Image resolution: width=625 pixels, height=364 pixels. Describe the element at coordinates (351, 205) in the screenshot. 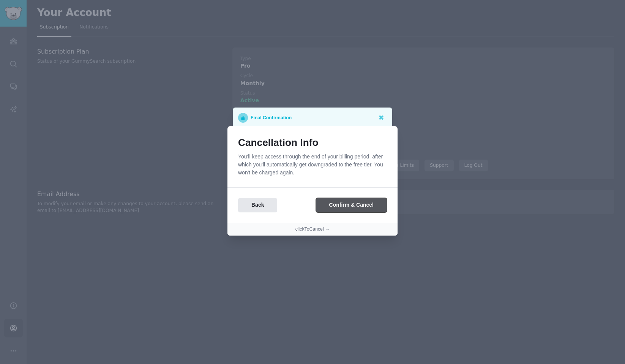

I see `button: Confirm & Cancel` at that location.